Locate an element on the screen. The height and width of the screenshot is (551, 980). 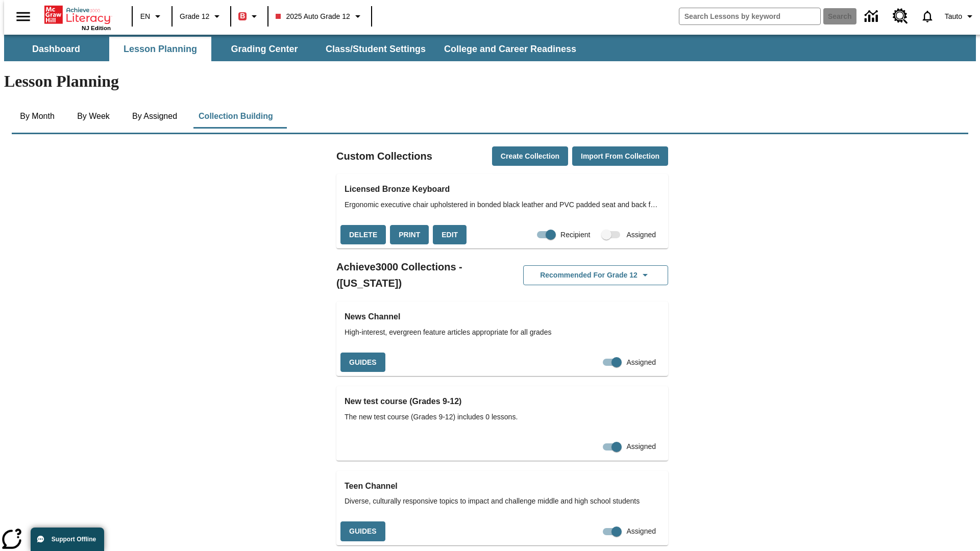
div: Home is located at coordinates (77, 17).